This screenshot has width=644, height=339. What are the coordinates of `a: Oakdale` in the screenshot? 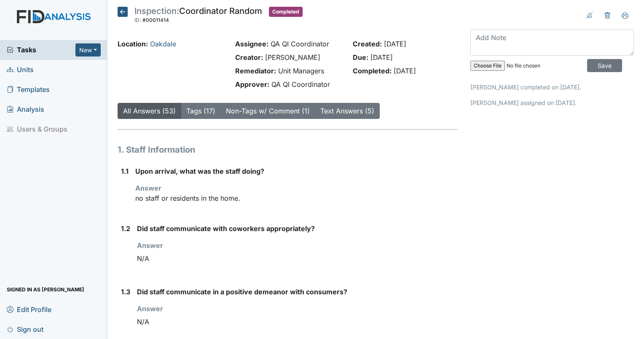 It's located at (163, 44).